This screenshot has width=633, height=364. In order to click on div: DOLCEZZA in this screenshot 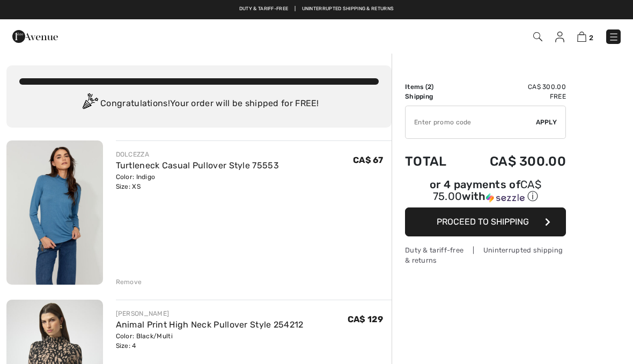, I will do `click(198, 155)`.